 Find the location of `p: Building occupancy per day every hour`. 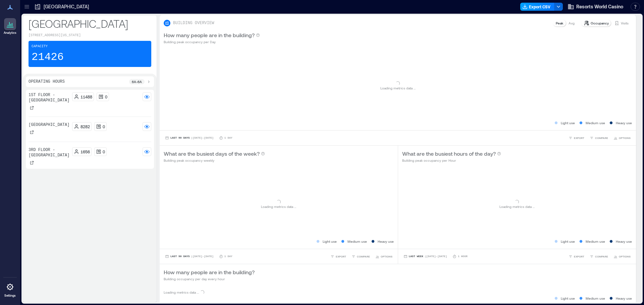

p: Building occupancy per day every hour is located at coordinates (209, 279).